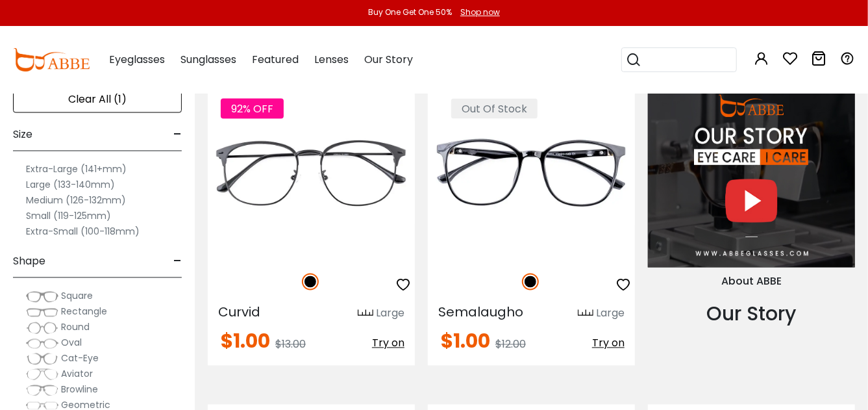 The image size is (868, 410). What do you see at coordinates (252, 109) in the screenshot?
I see `span: 92% OFF` at bounding box center [252, 109].